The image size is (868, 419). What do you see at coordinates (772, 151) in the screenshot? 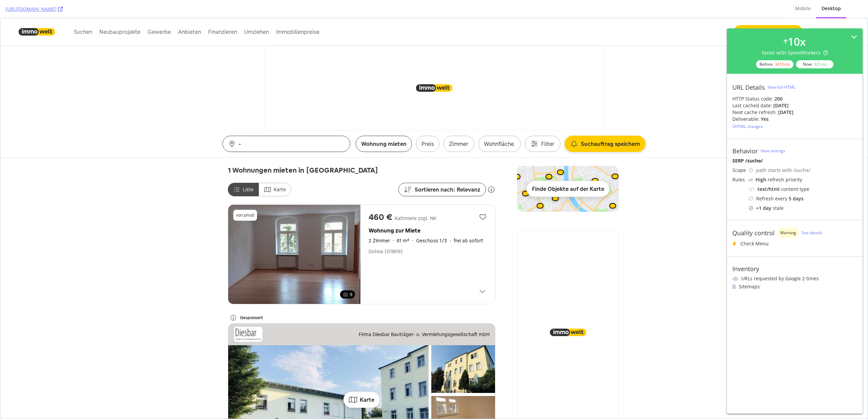
I see `a: View settings` at bounding box center [772, 151].